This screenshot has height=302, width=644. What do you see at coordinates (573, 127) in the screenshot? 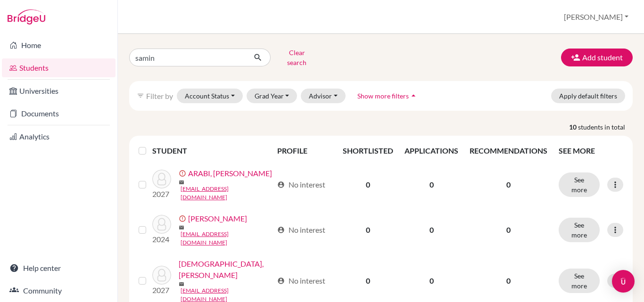
I see `strong: 10` at bounding box center [573, 127].